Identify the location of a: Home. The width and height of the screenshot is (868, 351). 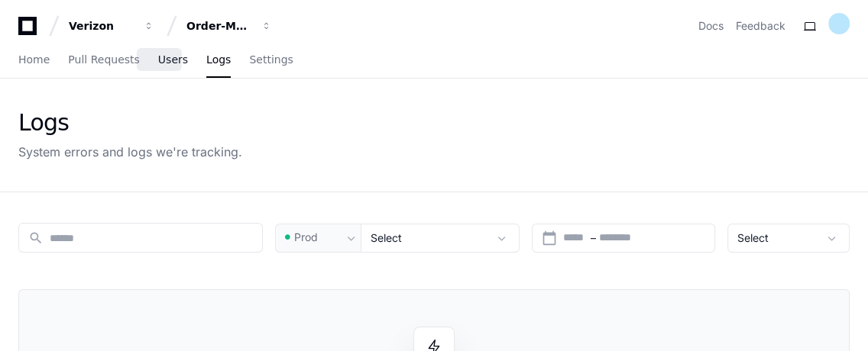
(34, 61).